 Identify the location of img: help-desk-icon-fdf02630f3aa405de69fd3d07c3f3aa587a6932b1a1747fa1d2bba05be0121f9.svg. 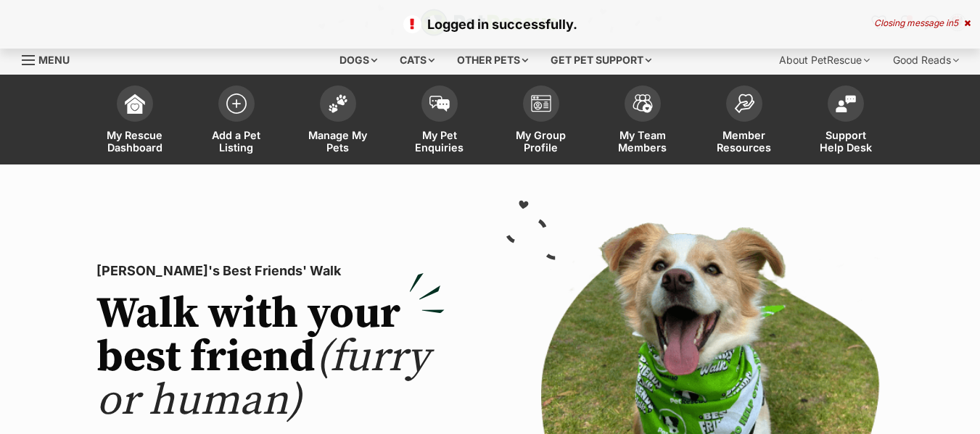
(845, 104).